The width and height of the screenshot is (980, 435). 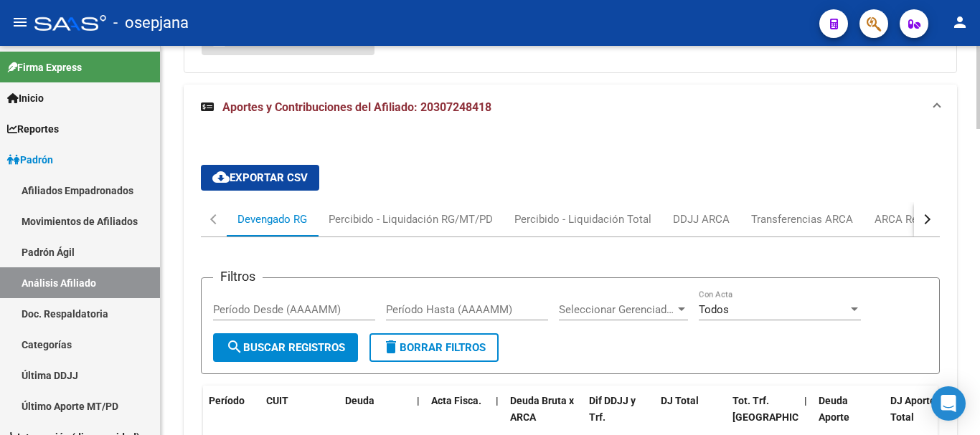 What do you see at coordinates (570, 108) in the screenshot?
I see `mat-expansion-panel-header: Aportes y Contribuciones del Afiliado: 20307248418` at bounding box center [570, 108].